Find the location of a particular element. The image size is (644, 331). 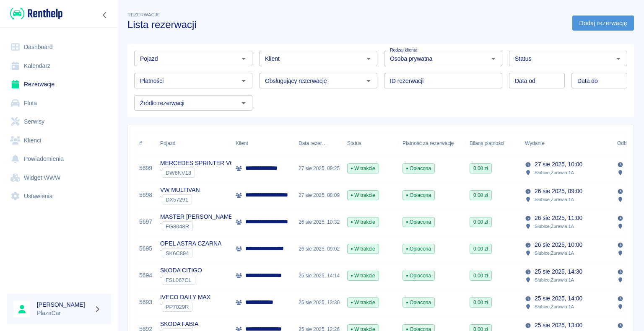

div: 27 sie 2025, 09:25 is located at coordinates (318, 169).